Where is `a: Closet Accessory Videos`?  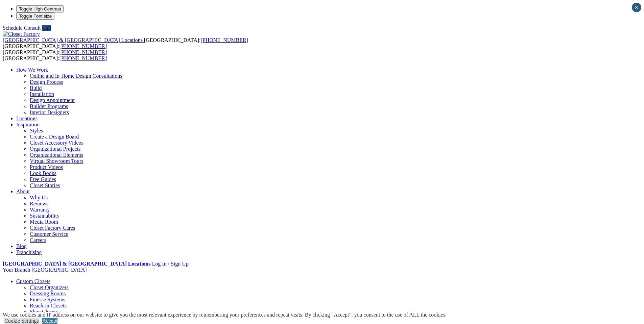
a: Closet Accessory Videos is located at coordinates (56, 143).